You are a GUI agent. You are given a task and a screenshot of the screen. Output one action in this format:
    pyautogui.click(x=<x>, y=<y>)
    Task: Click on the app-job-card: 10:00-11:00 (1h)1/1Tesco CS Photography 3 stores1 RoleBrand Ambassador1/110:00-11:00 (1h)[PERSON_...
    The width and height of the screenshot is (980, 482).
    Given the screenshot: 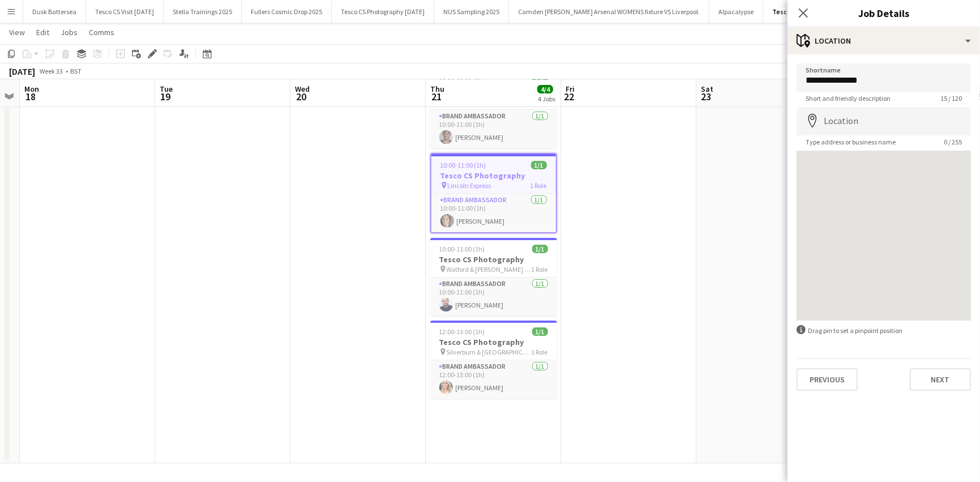 What is the action you would take?
    pyautogui.click(x=494, y=109)
    